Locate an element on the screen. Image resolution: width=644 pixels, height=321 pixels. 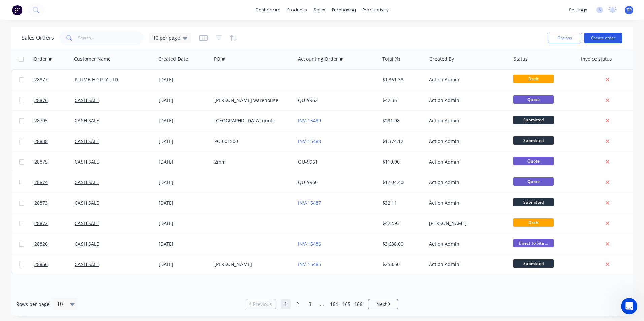
div: productivity is located at coordinates (375, 10).